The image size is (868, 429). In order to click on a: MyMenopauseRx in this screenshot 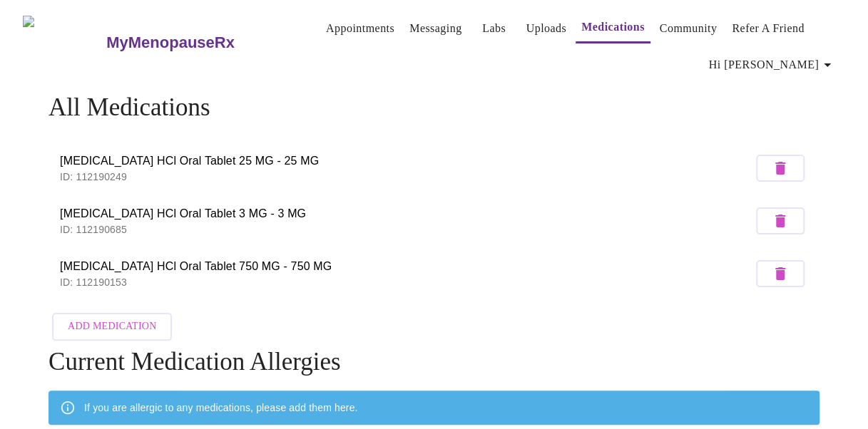, I will do `click(198, 43)`.